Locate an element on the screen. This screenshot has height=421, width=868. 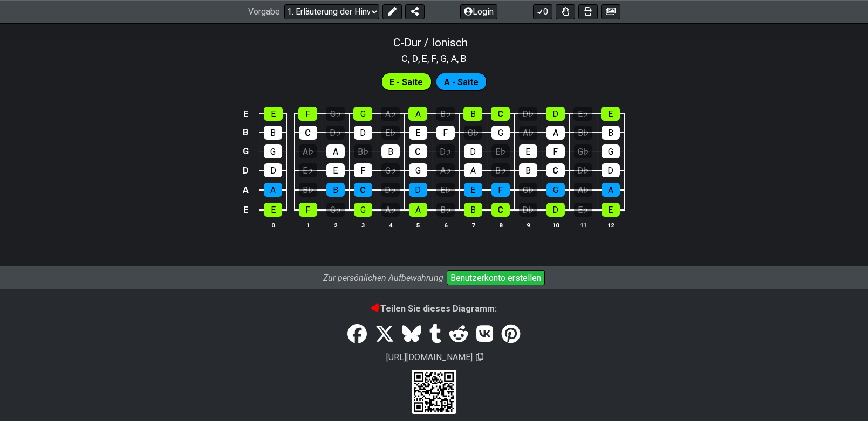
a: Pinterest is located at coordinates (510, 335).